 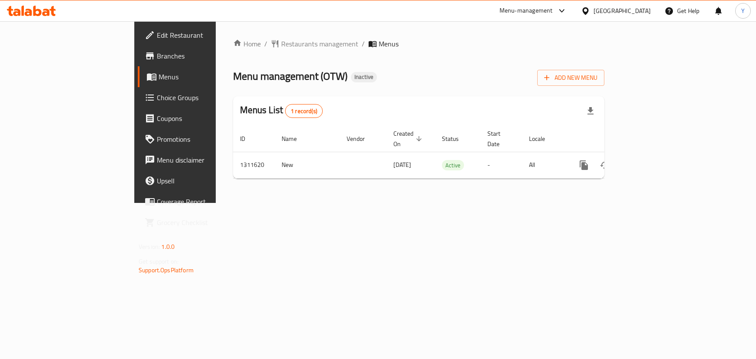 What do you see at coordinates (584, 165) in the screenshot?
I see `button: more` at bounding box center [584, 165].